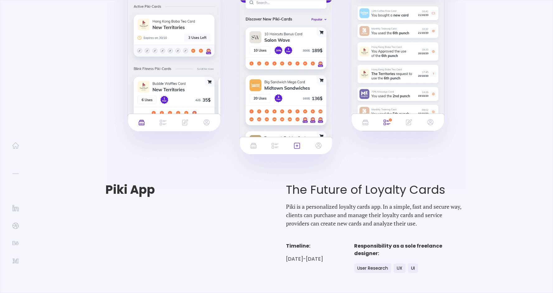  I want to click on h1: Piki App, so click(196, 190).